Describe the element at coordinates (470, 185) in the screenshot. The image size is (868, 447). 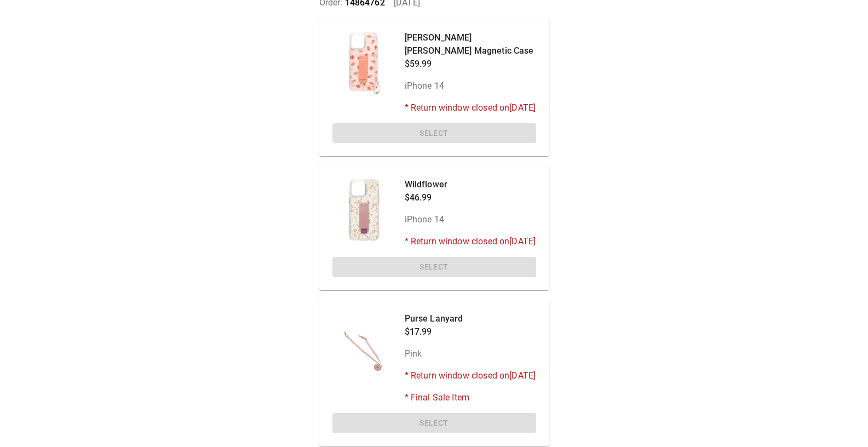
I see `p: Wildflower` at that location.